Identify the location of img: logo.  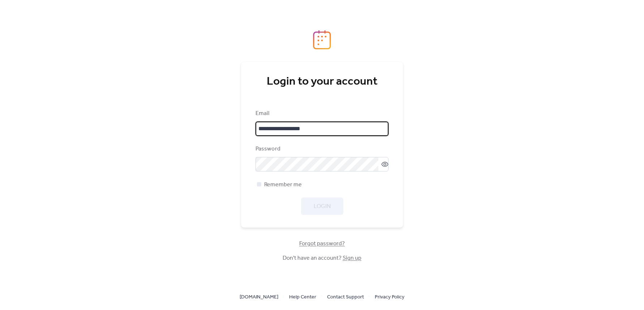
(322, 40).